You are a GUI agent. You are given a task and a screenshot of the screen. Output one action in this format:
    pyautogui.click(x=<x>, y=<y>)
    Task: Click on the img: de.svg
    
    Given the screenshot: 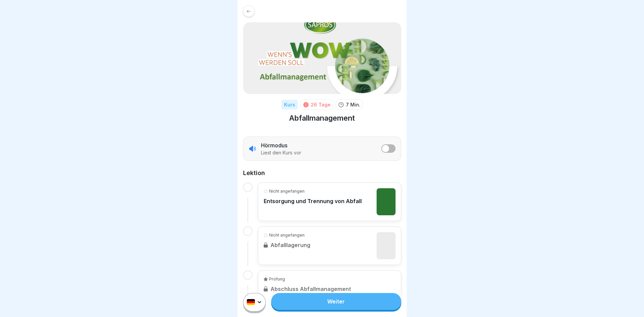 What is the action you would take?
    pyautogui.click(x=251, y=302)
    